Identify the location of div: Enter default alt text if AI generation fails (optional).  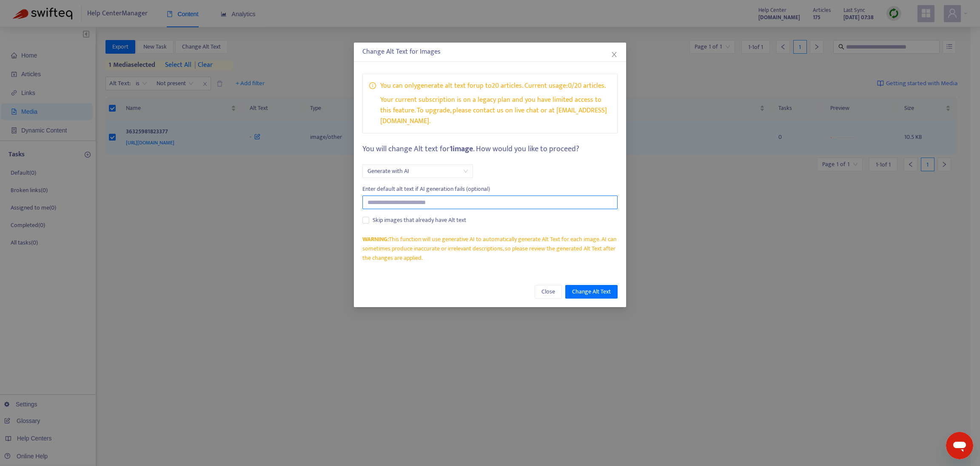
(490, 189).